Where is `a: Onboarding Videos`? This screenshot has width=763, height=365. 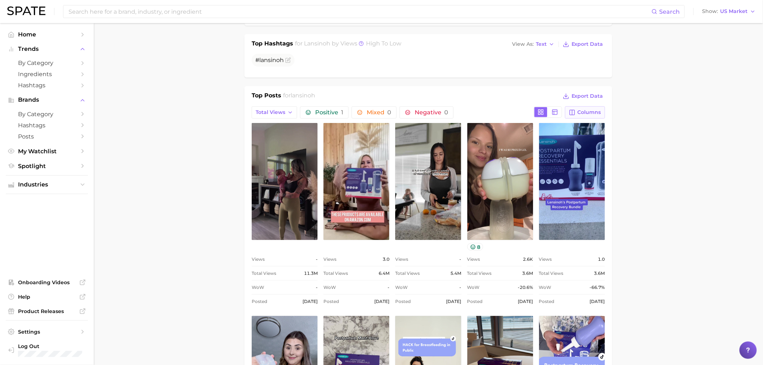 a: Onboarding Videos is located at coordinates (47, 282).